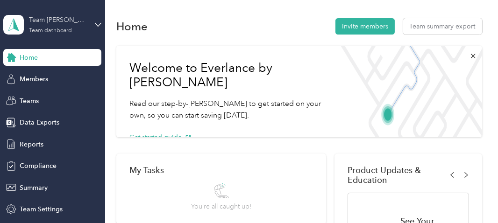 The width and height of the screenshot is (498, 223). Describe the element at coordinates (41, 209) in the screenshot. I see `span: Team Settings` at that location.